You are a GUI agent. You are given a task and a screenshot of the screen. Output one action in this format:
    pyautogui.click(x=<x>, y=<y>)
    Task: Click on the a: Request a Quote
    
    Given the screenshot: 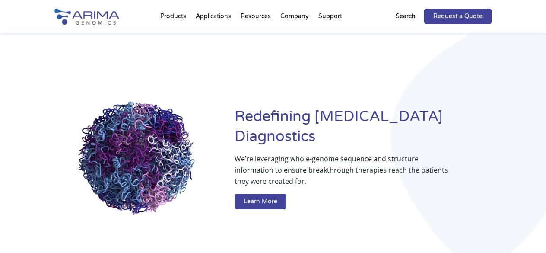 What is the action you would take?
    pyautogui.click(x=458, y=16)
    